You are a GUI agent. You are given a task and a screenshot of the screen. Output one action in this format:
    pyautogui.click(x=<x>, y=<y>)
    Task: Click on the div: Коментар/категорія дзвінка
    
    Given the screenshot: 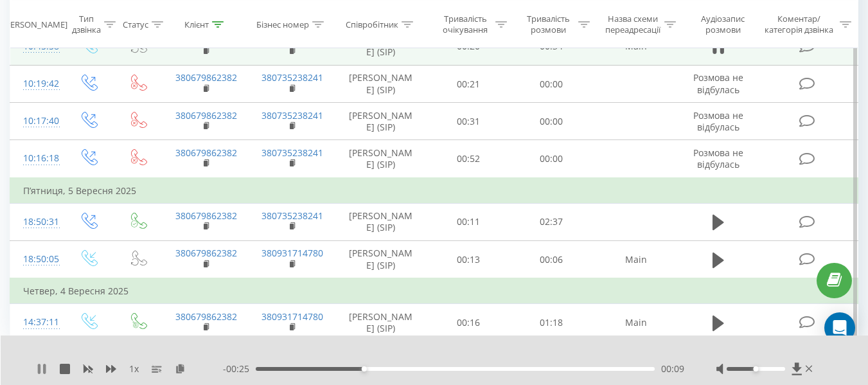 What is the action you would take?
    pyautogui.click(x=798, y=24)
    